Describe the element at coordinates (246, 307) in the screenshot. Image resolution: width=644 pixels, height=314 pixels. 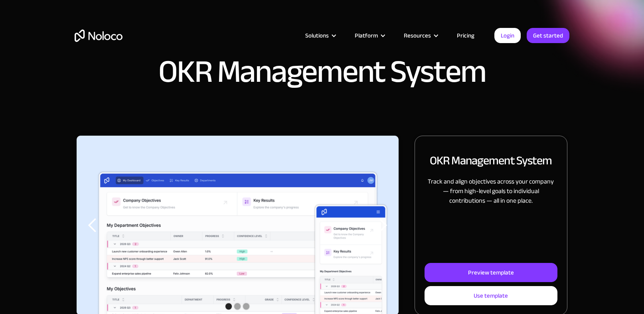
I see `div: Show slide 3 of 3` at that location.